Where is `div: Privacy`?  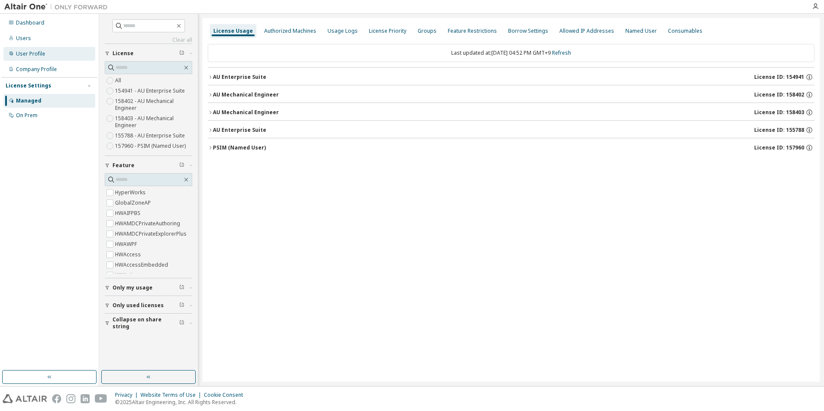 div: Privacy is located at coordinates (127, 395).